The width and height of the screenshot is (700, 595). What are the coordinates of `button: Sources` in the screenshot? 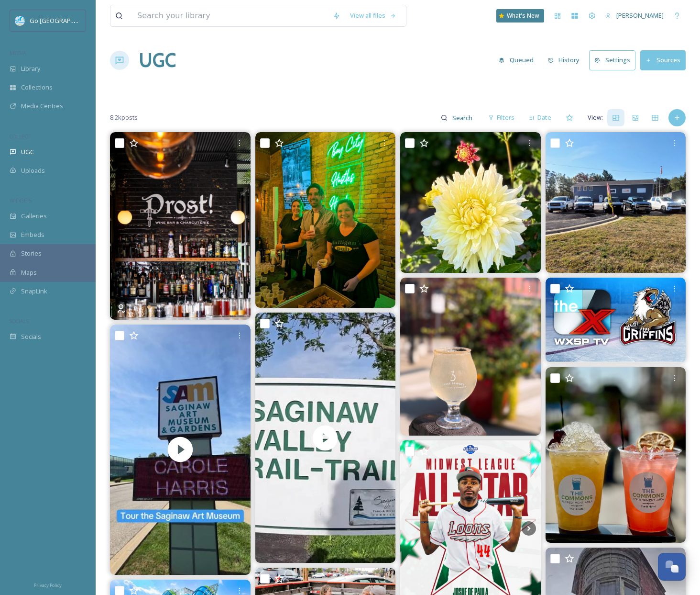 It's located at (663, 60).